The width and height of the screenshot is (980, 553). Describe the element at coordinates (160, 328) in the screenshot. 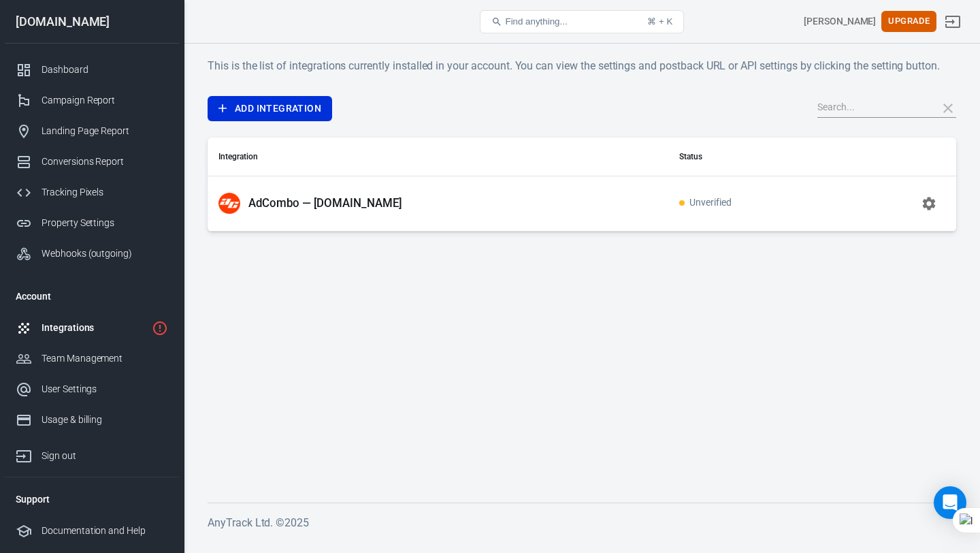

I see `svg: 1 networks not verified yet` at that location.